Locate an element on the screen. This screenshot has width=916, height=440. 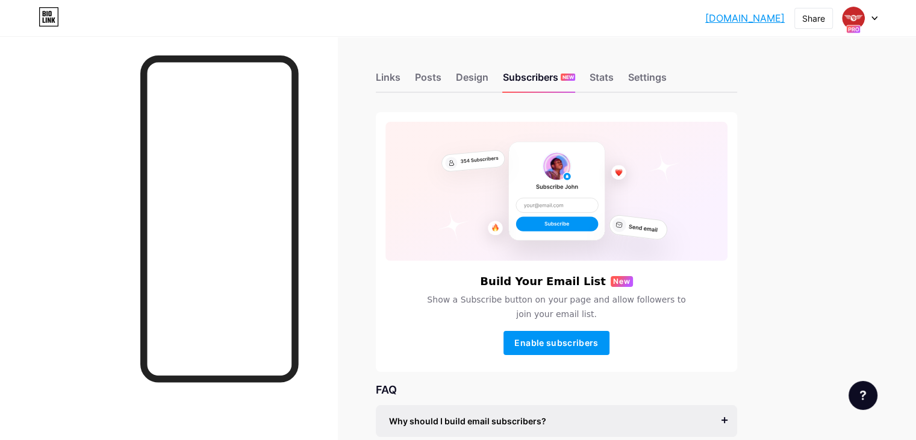
span: NEW is located at coordinates (568, 77).